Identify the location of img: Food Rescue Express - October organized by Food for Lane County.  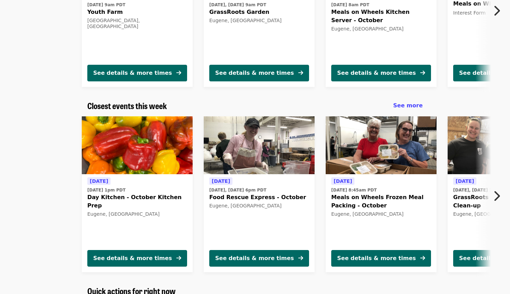
(259, 146).